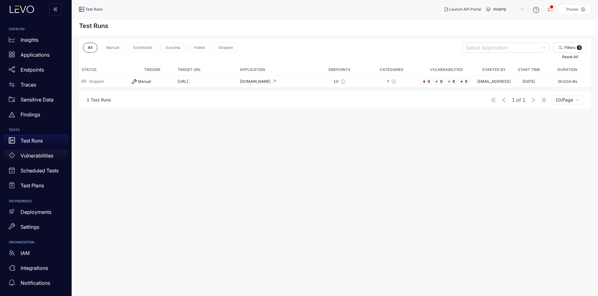  What do you see at coordinates (36, 212) in the screenshot?
I see `p: Deployments` at bounding box center [36, 212].